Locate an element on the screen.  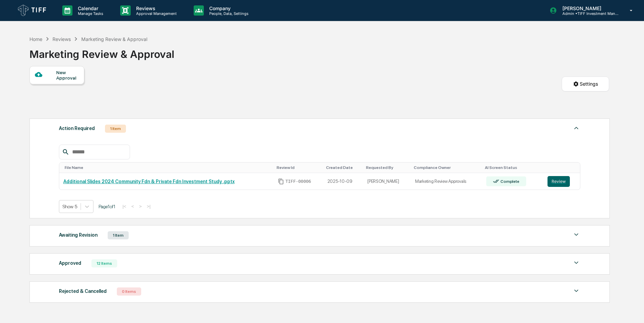
div: Awaiting Revision is located at coordinates (78, 235).